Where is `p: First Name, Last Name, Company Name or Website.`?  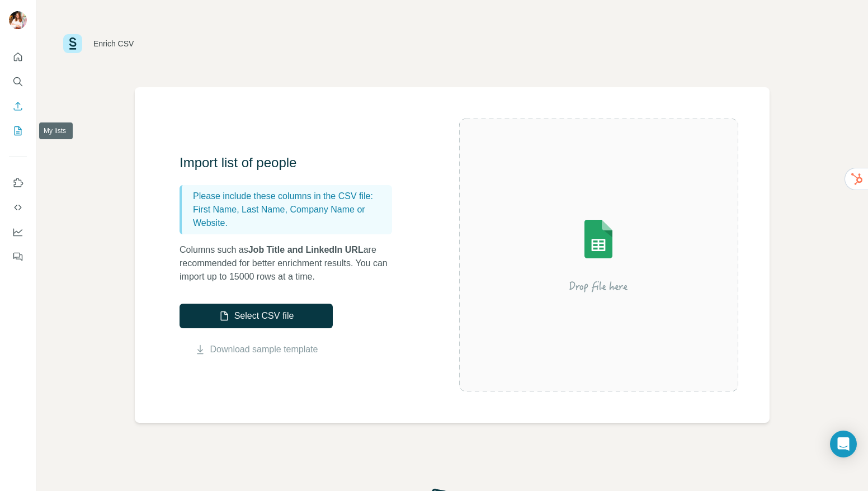
p: First Name, Last Name, Company Name or Website. is located at coordinates (290, 216).